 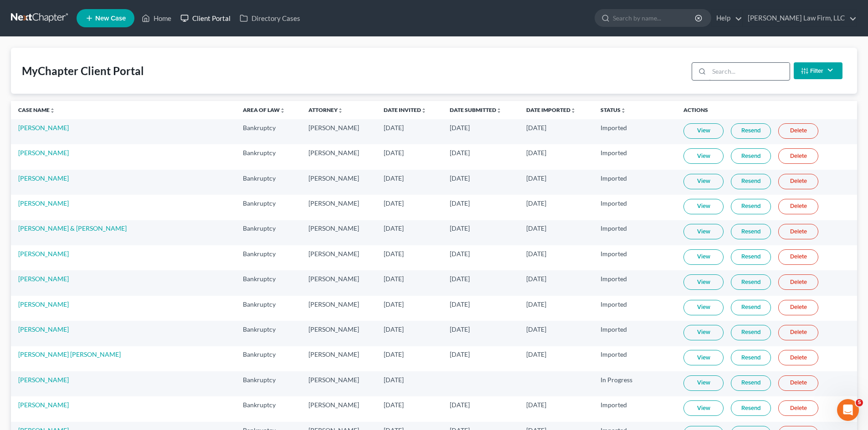 What do you see at coordinates (766, 110) in the screenshot?
I see `th: Actions` at bounding box center [766, 110].